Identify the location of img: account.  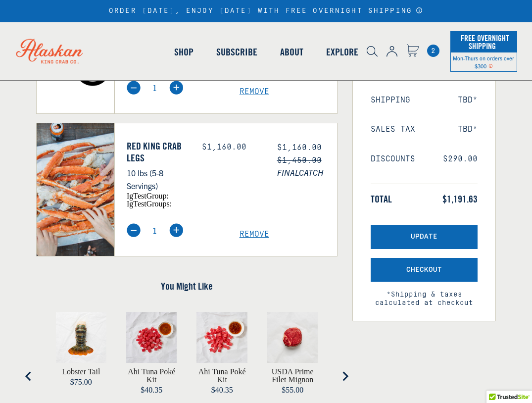
(391, 51).